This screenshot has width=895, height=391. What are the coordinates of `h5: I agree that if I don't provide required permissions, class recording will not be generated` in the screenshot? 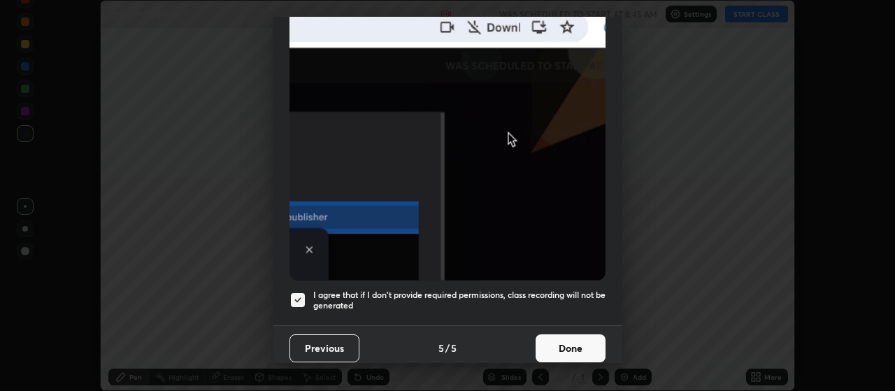 It's located at (460, 300).